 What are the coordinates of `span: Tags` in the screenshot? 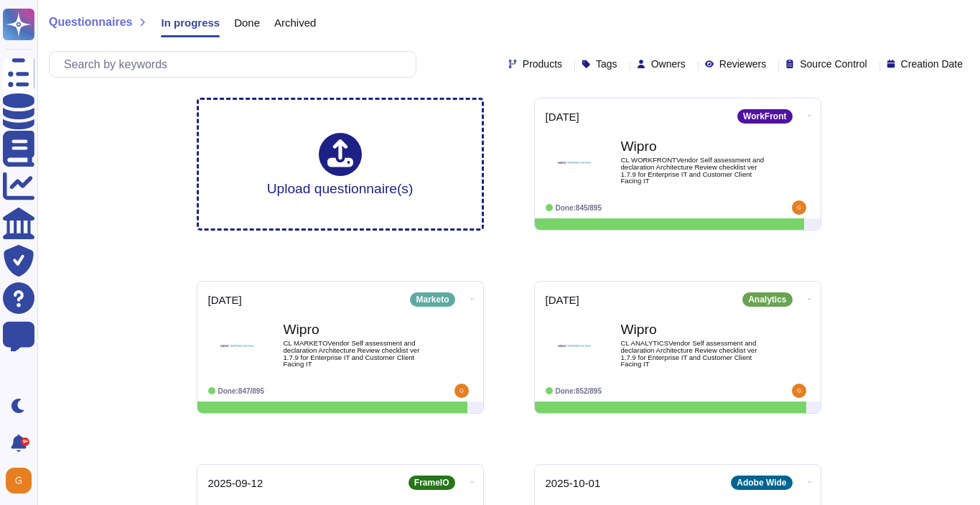 It's located at (607, 64).